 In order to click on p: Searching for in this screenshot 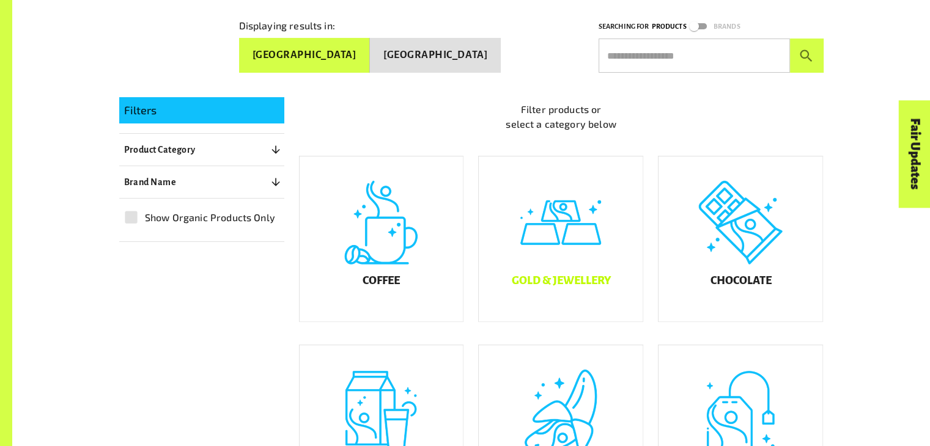, I will do `click(623, 26)`.